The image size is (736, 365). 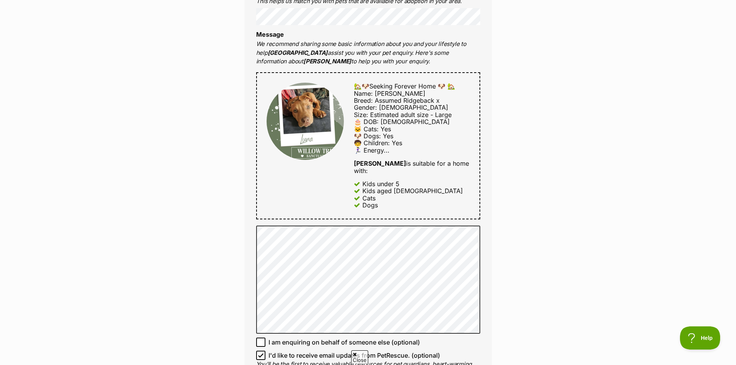 I want to click on span: Close, so click(x=360, y=357).